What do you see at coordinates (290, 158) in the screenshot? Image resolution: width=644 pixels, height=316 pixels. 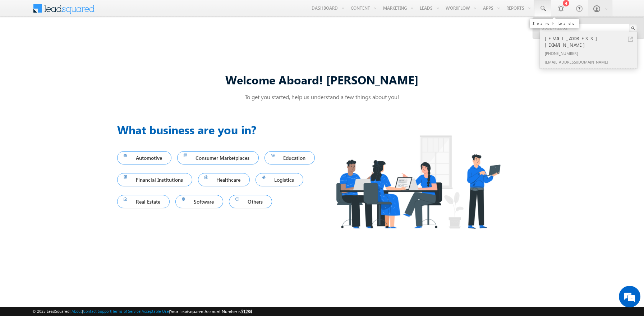 I see `span: Education` at bounding box center [290, 158].